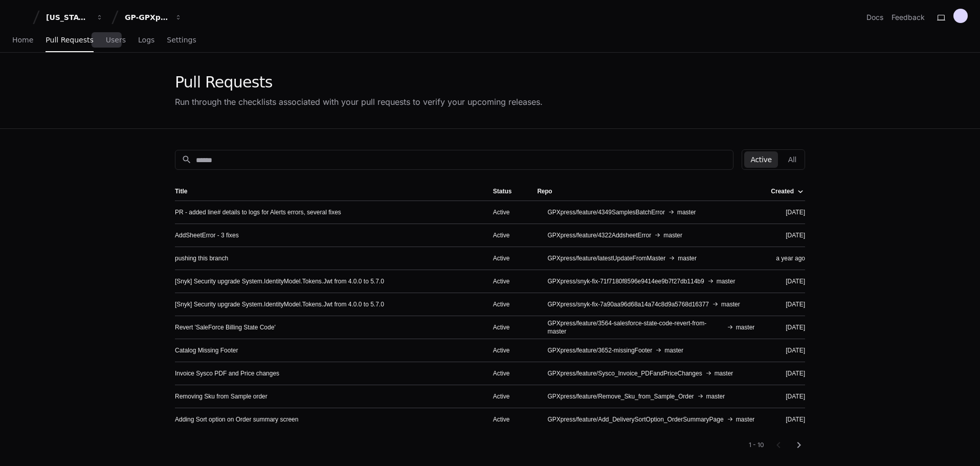 The width and height of the screenshot is (980, 466). What do you see at coordinates (625, 281) in the screenshot?
I see `span: GPXpress/snyk-fix-71f7180f8596e9414ee9b7f27db114b9` at bounding box center [625, 281].